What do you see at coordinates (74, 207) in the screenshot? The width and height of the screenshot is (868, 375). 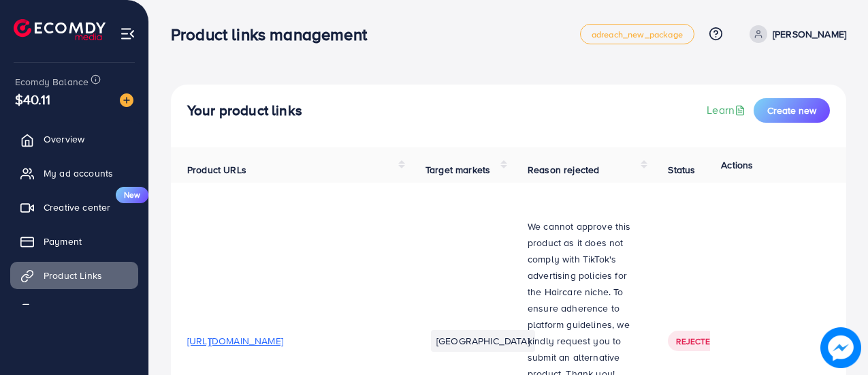 I see `a: Creative centerNew` at bounding box center [74, 207].